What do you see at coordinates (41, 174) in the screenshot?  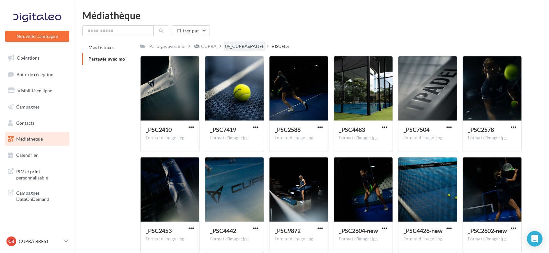 I see `span: PLV et print personnalisable` at bounding box center [41, 174].